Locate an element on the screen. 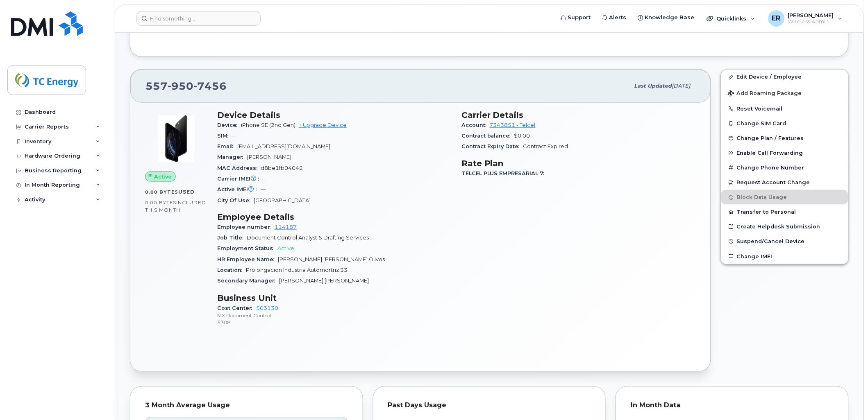  span: 950 is located at coordinates (180, 86).